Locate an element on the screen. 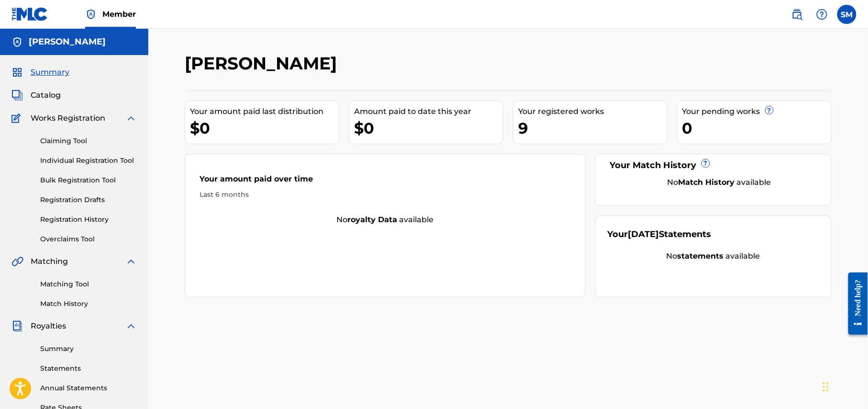  a: Match History is located at coordinates (89, 304).